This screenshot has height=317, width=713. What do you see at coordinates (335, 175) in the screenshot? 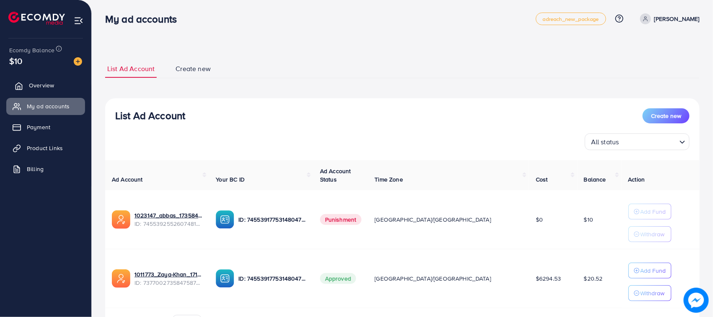
I see `span: Ad Account Status` at bounding box center [335, 175].